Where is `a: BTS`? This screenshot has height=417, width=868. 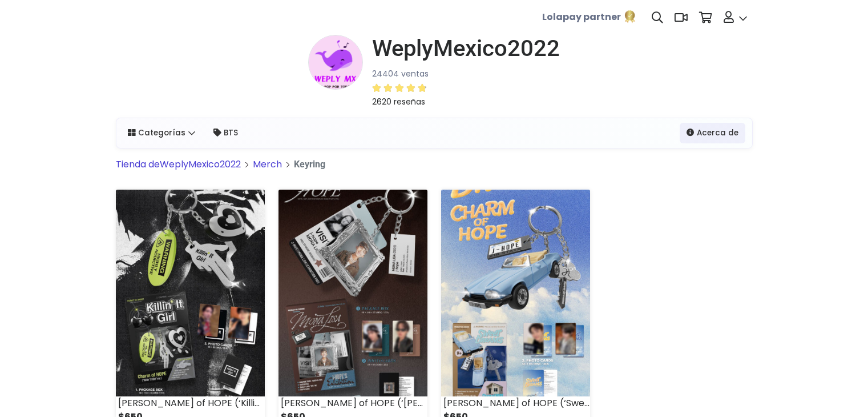 a: BTS is located at coordinates (225, 133).